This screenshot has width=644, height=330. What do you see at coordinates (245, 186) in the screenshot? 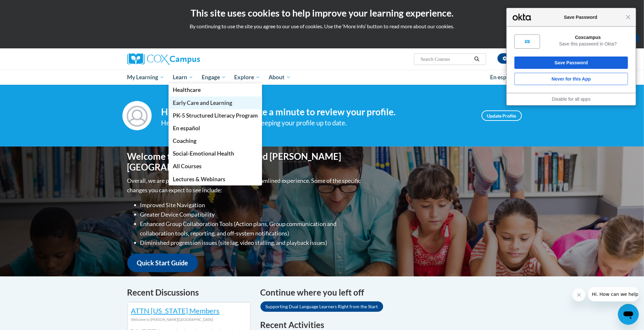
I see `p: Overall, we are proud to provide you with a more streamlined experience. Some of the specific cha...` at bounding box center [245, 186].